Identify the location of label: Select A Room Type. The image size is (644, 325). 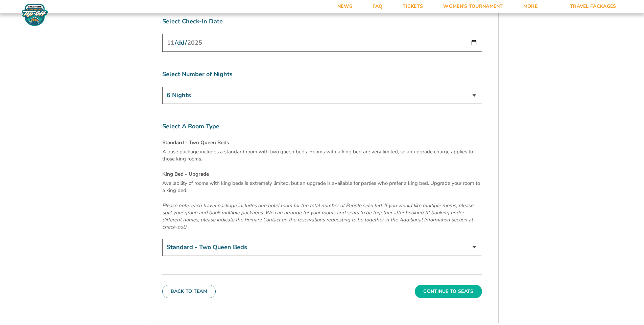
(322, 126).